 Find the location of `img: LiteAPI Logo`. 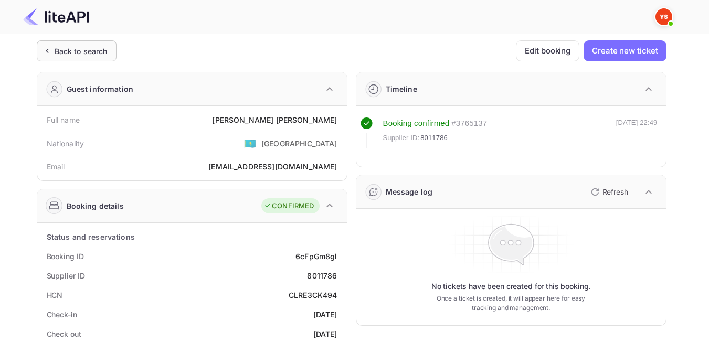

img: LiteAPI Logo is located at coordinates (56, 17).